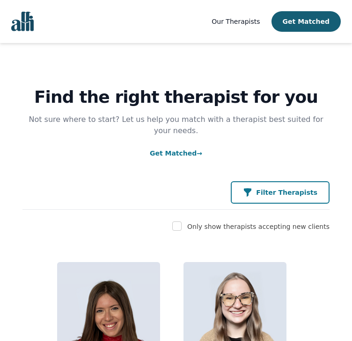  What do you see at coordinates (306, 22) in the screenshot?
I see `button: Get Matched` at bounding box center [306, 22].